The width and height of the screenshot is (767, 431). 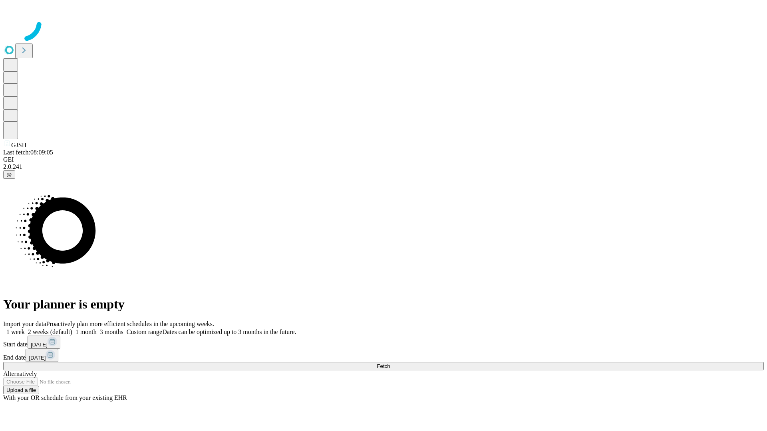 I want to click on button: Upload a file, so click(x=21, y=390).